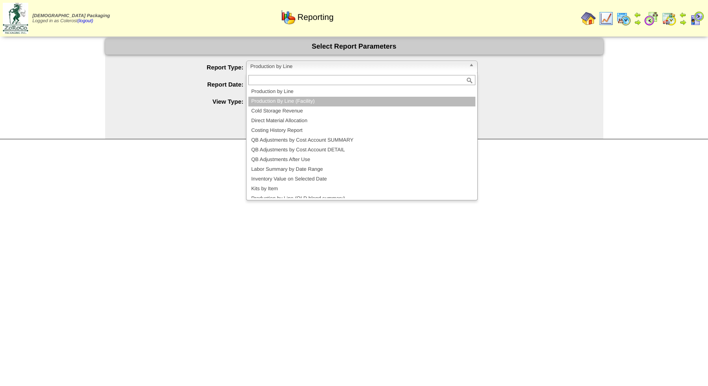 The height and width of the screenshot is (386, 708). What do you see at coordinates (362, 170) in the screenshot?
I see `li: Labor Summary by Date Range` at bounding box center [362, 170].